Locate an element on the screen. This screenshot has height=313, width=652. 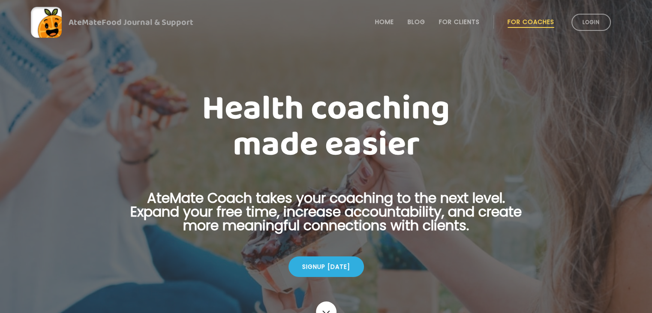
h1: Health coaching made easier is located at coordinates (326, 127).